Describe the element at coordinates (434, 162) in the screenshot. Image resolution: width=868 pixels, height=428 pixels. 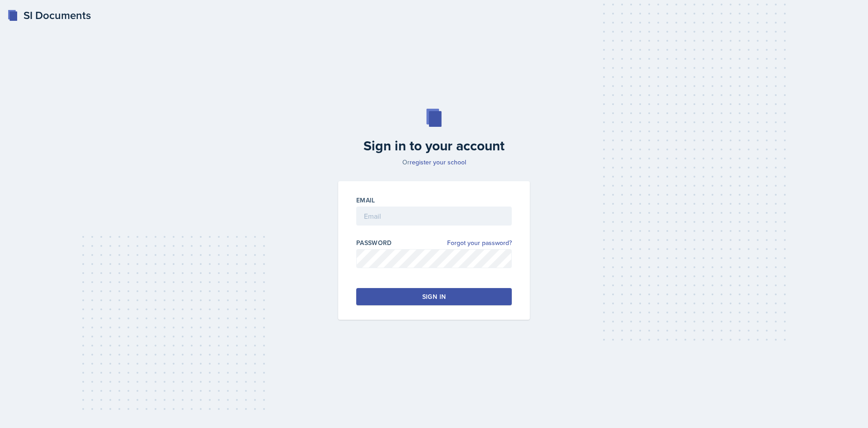
I see `p: Or` at that location.